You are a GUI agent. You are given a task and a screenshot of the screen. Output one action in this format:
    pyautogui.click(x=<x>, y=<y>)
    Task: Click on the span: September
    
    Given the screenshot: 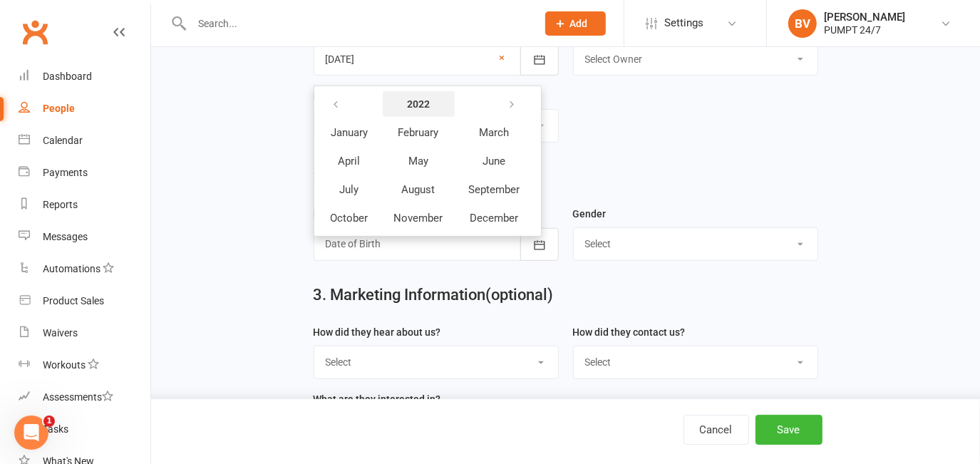 What is the action you would take?
    pyautogui.click(x=495, y=190)
    